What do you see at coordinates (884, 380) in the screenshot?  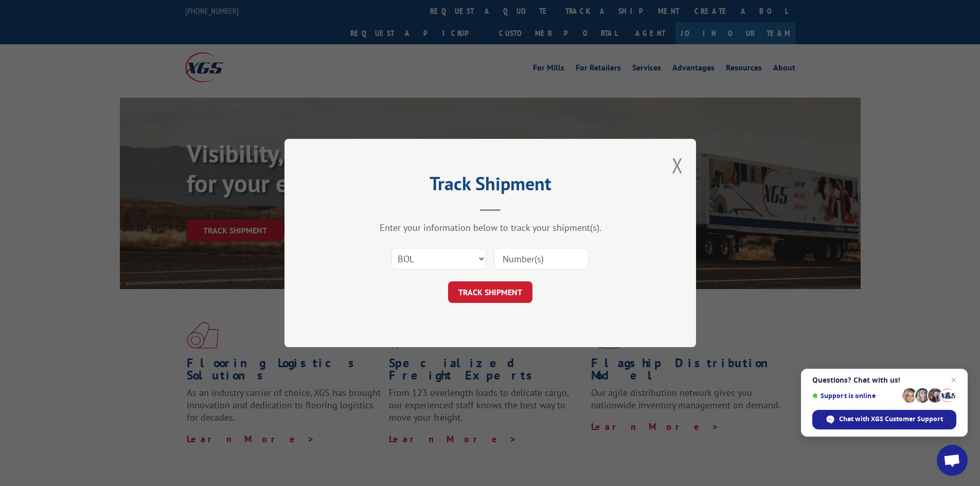 I see `span: Questions? Chat with us!` at bounding box center [884, 380].